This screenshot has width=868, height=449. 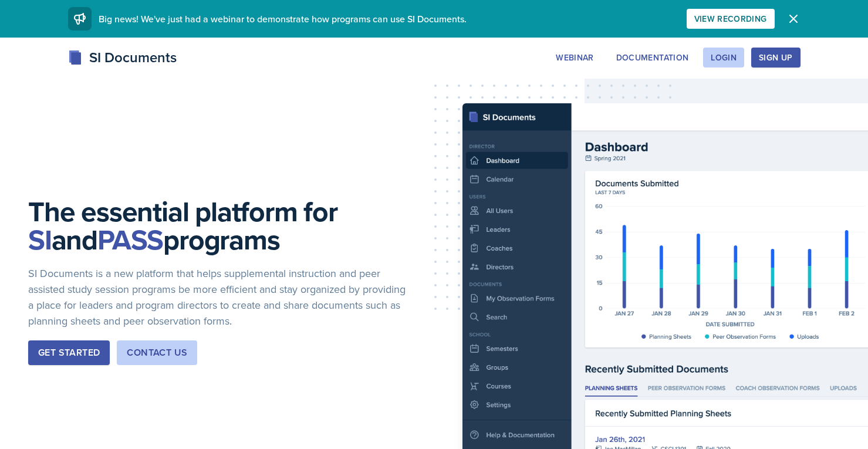 I want to click on button: View Recording, so click(x=731, y=18).